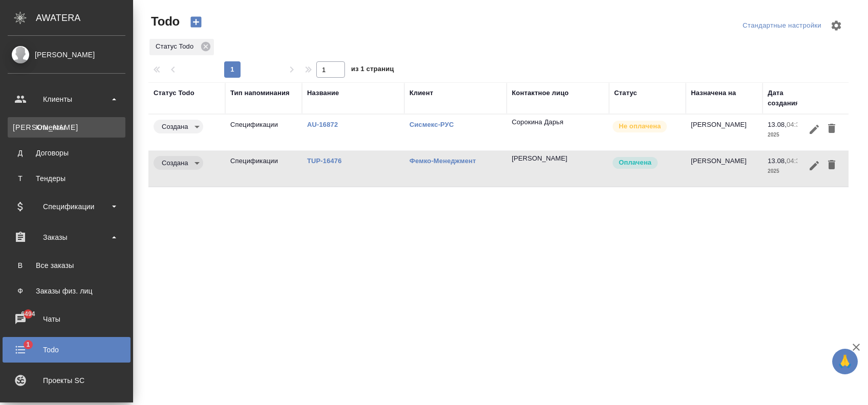 The height and width of the screenshot is (405, 868). I want to click on div: split button, so click(782, 25).